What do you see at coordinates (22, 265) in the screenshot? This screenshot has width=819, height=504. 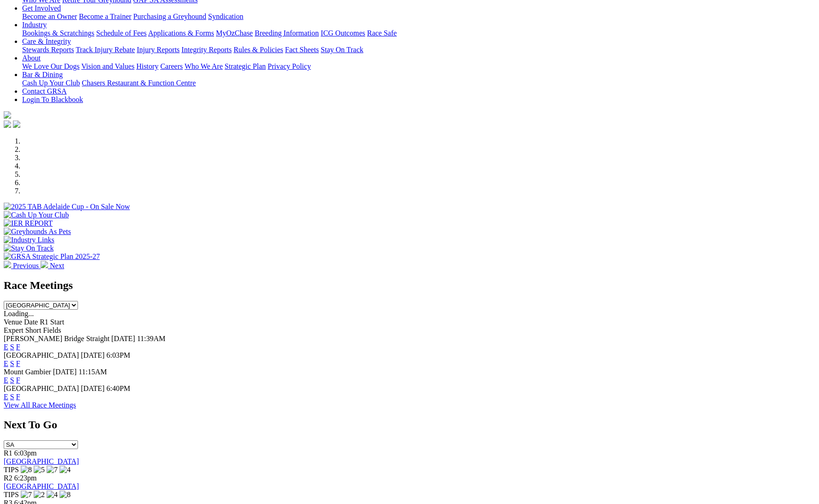 I see `a: Previous` at bounding box center [22, 265].